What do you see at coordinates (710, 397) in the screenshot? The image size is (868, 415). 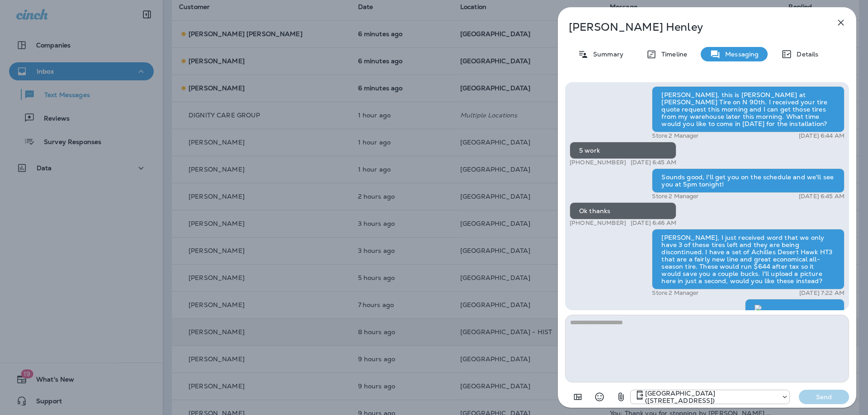 I see `div: +1 (402) 571-1201` at bounding box center [710, 397].